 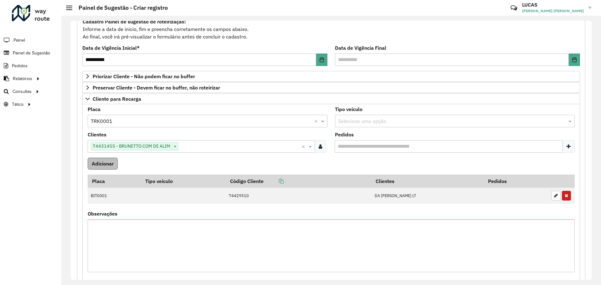 I want to click on a: Contato Rápido, so click(x=513, y=8).